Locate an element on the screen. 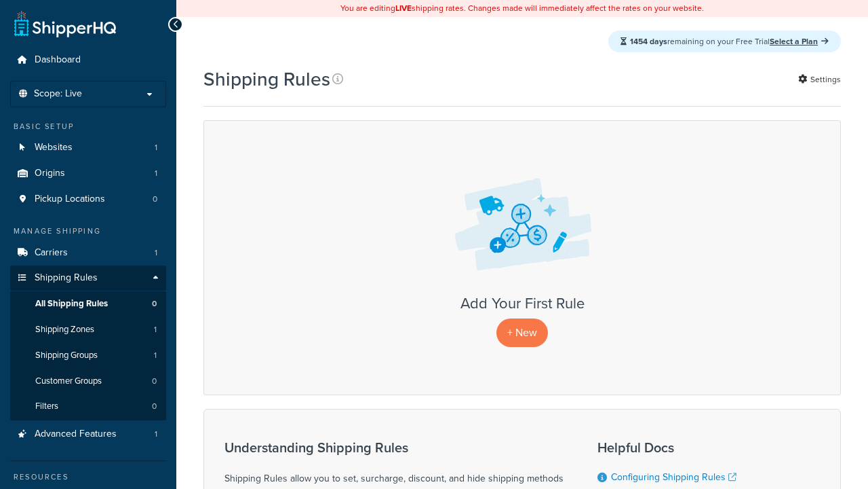 The width and height of the screenshot is (868, 489). a: Websites 1 is located at coordinates (88, 148).